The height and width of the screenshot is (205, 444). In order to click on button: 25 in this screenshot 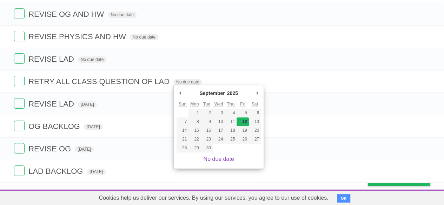, I will do `click(231, 139)`.